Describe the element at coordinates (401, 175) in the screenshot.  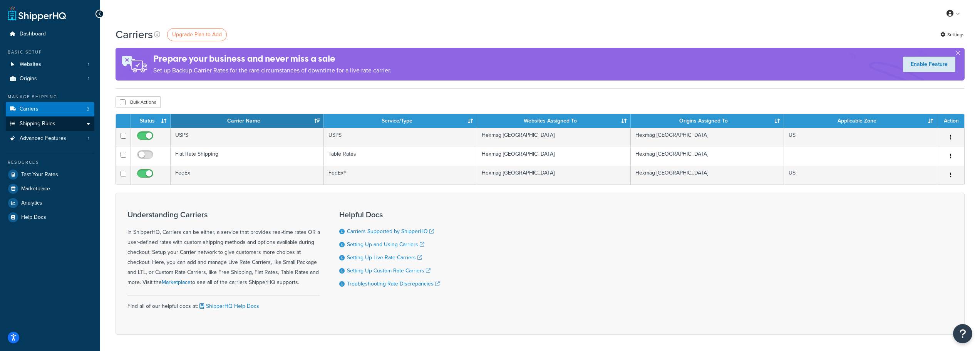
I see `td: FedEx®` at that location.